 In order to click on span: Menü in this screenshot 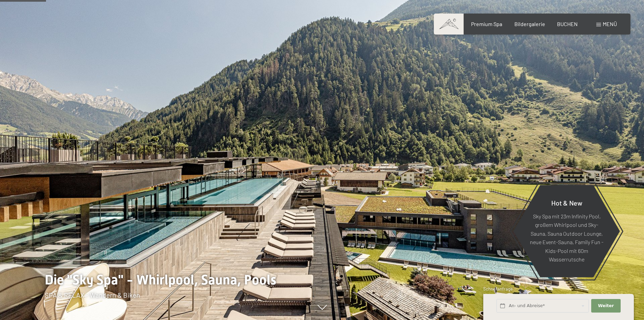, I will do `click(610, 24)`.